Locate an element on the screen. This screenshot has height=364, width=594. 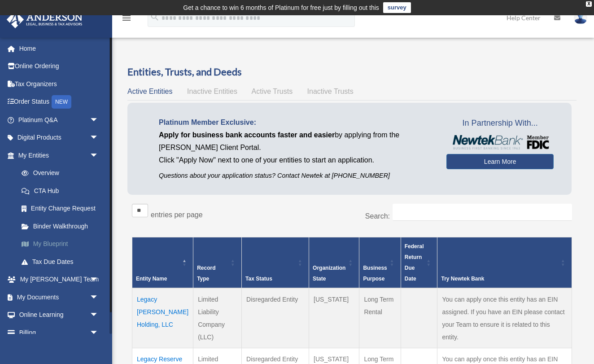
span: Inactive Trusts is located at coordinates (330, 91).